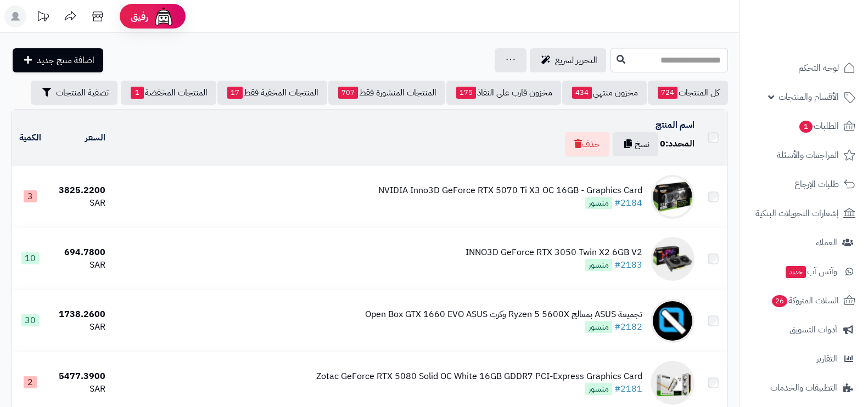 The image size is (868, 407). Describe the element at coordinates (479, 376) in the screenshot. I see `div: Zotac GeForce RTX 5080 Solid OC White 16GB GDDR7 PCI-Express Graphics Card` at that location.